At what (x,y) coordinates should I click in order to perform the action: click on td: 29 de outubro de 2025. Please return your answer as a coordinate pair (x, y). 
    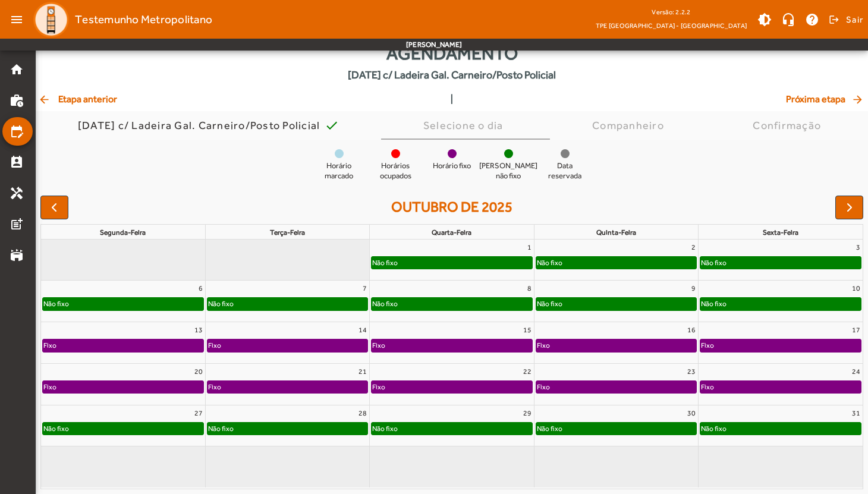
    Looking at the image, I should click on (452, 426).